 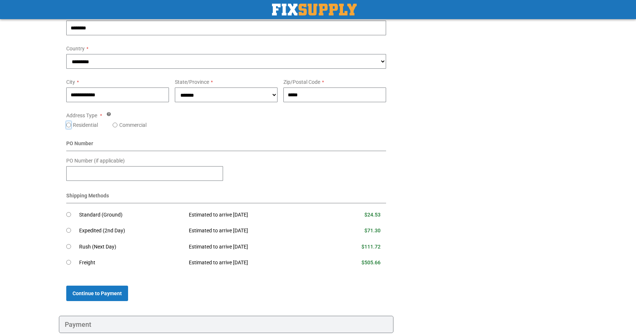 I want to click on span: $111.72, so click(x=371, y=247).